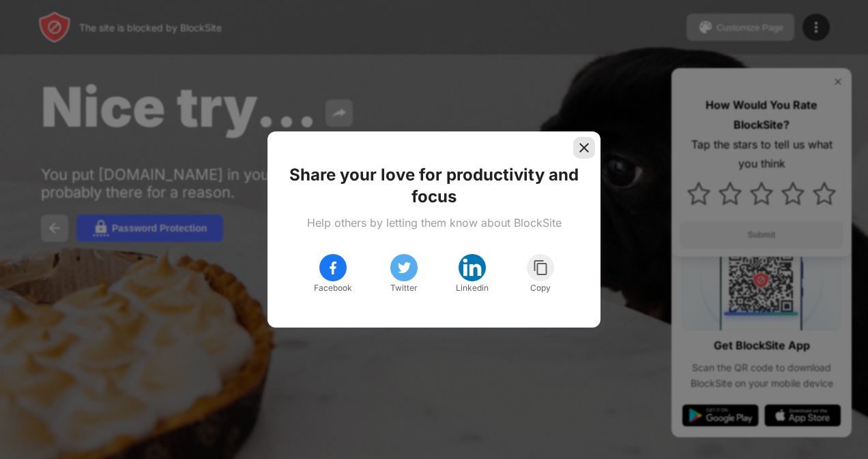 The width and height of the screenshot is (868, 459). What do you see at coordinates (404, 288) in the screenshot?
I see `div: Twitter` at bounding box center [404, 288].